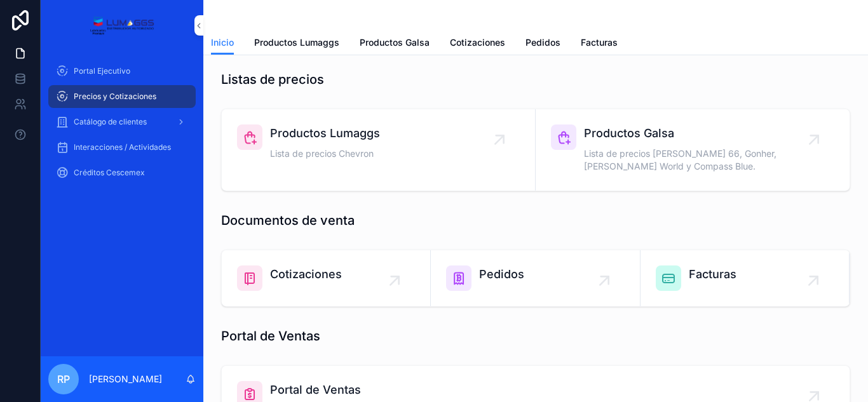 Image resolution: width=868 pixels, height=402 pixels. What do you see at coordinates (315, 390) in the screenshot?
I see `span: Portal de Ventas` at bounding box center [315, 390].